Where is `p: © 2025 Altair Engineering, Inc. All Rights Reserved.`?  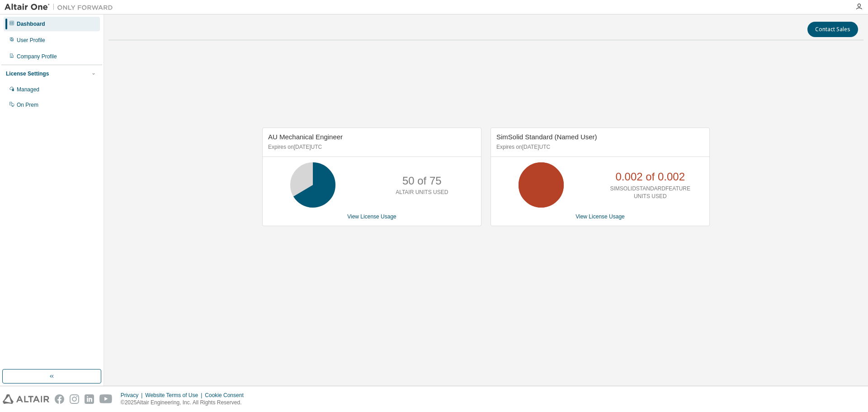 p: © 2025 Altair Engineering, Inc. All Rights Reserved. is located at coordinates (185, 403).